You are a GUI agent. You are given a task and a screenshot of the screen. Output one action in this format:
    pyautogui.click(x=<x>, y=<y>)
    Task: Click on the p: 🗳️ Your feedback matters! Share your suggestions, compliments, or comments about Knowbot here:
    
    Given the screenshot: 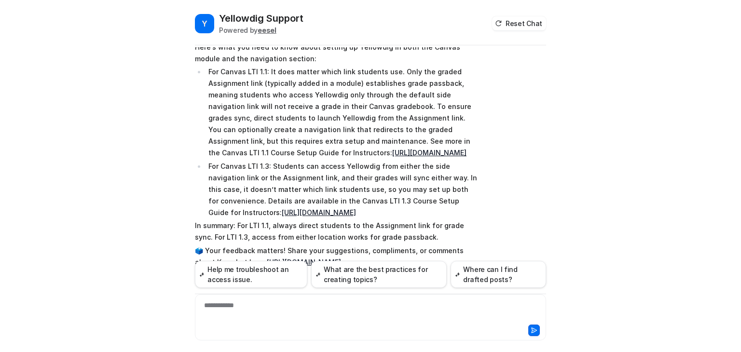 What is the action you would take?
    pyautogui.click(x=336, y=257)
    